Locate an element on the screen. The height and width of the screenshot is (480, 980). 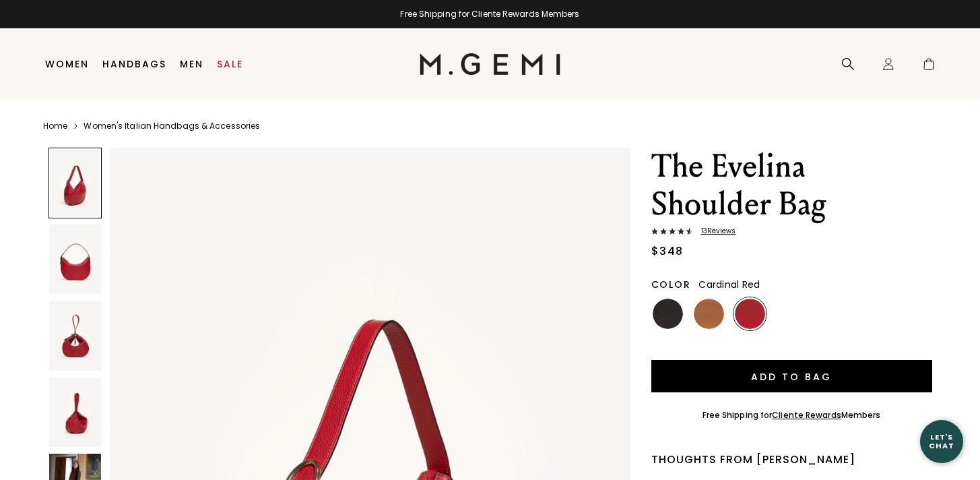
a: Sale is located at coordinates (229, 64).